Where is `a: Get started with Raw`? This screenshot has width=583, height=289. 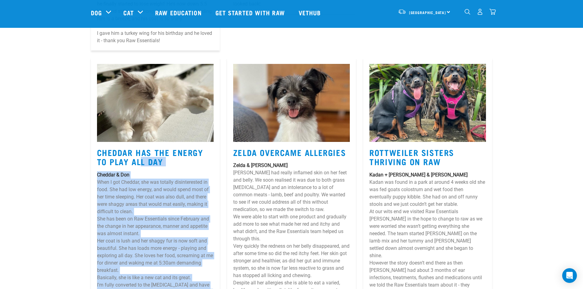
a: Get started with Raw is located at coordinates (251, 13).